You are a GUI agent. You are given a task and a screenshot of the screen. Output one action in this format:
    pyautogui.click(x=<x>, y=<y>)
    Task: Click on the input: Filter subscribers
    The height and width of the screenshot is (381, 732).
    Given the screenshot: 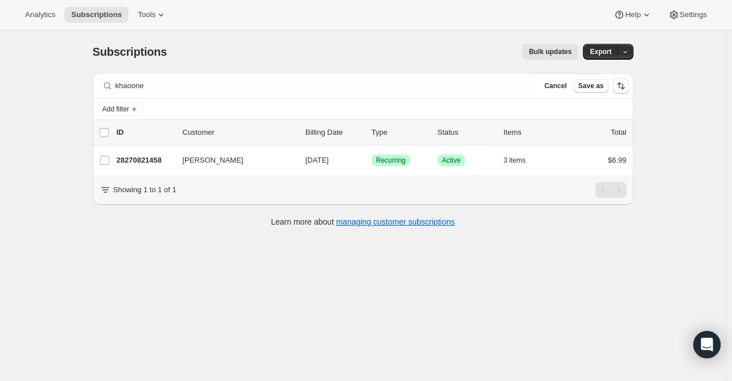 What is the action you would take?
    pyautogui.click(x=324, y=86)
    